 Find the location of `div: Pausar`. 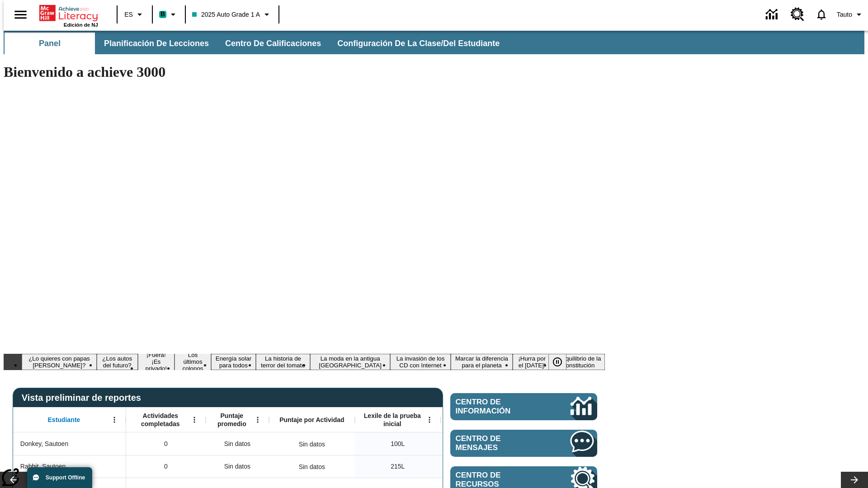

div: Pausar is located at coordinates (562, 362).